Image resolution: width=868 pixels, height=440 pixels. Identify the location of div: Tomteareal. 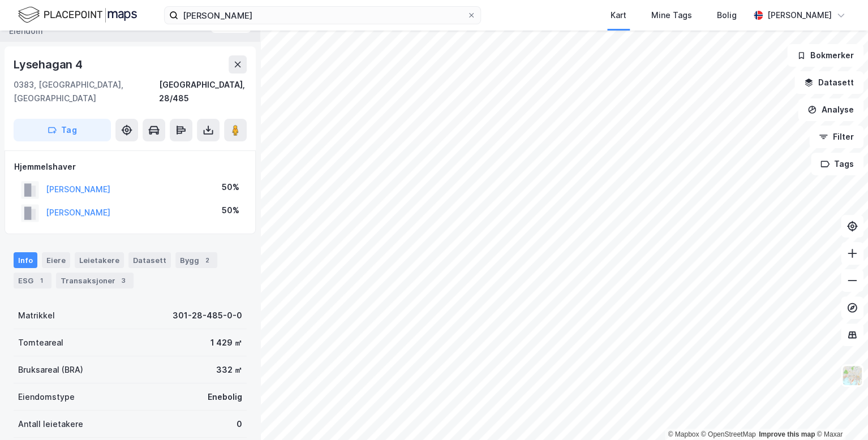
(41, 343).